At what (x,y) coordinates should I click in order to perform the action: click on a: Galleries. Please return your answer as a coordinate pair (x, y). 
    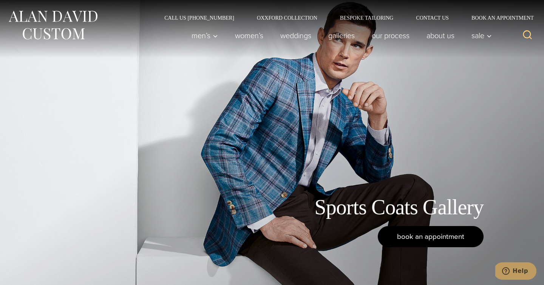
    Looking at the image, I should click on (341, 35).